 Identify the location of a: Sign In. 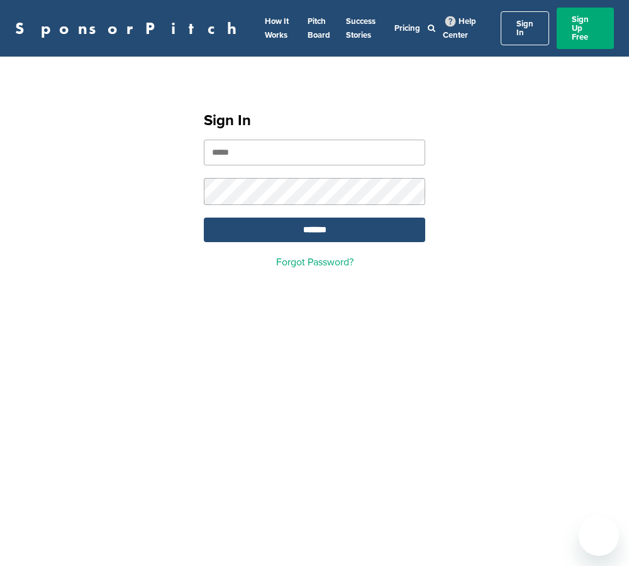
(525, 28).